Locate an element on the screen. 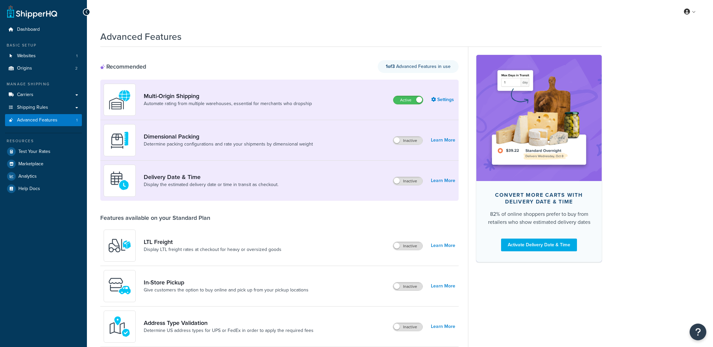 The width and height of the screenshot is (713, 347). a: Automate rating from multiple warehouses, essential for merchants who dropship is located at coordinates (228, 104).